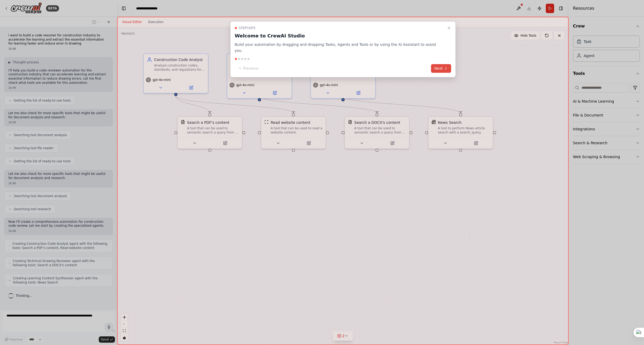 This screenshot has width=644, height=345. What do you see at coordinates (340, 36) in the screenshot?
I see `h3: Welcome to CrewAI Studio` at bounding box center [340, 36].